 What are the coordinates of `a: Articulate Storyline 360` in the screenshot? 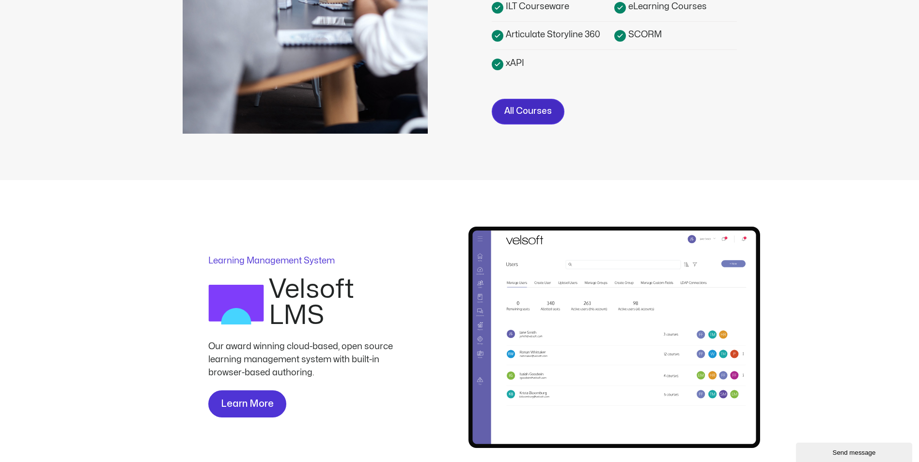 It's located at (553, 34).